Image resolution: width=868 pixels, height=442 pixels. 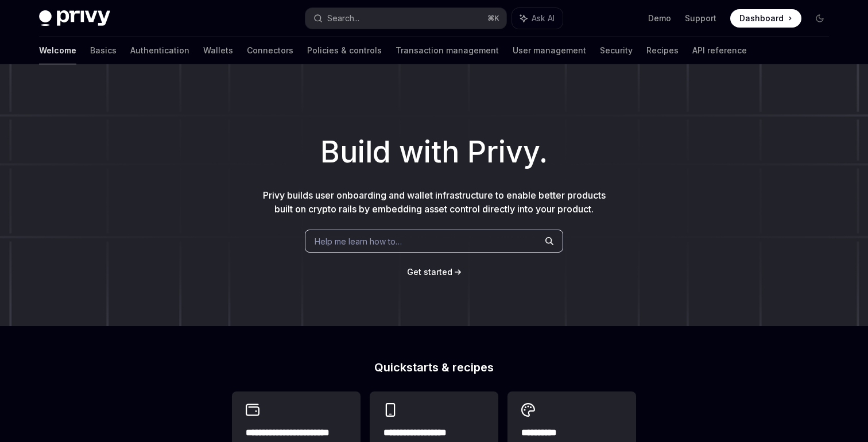 I want to click on a: Connectors, so click(x=270, y=51).